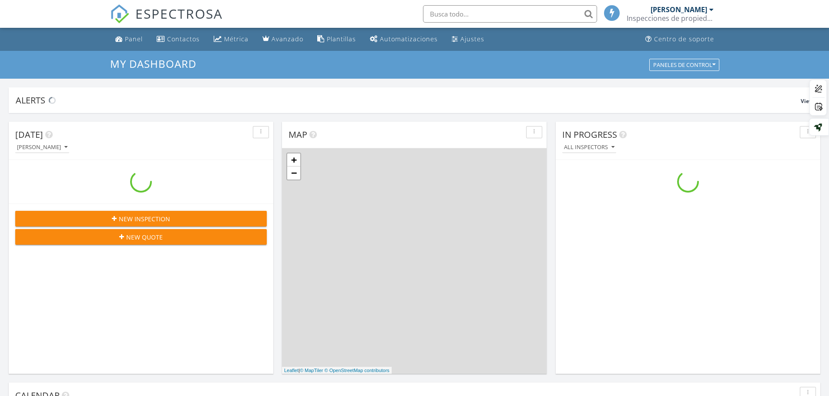 The height and width of the screenshot is (396, 829). Describe the element at coordinates (409, 39) in the screenshot. I see `font: Automatizaciones` at that location.